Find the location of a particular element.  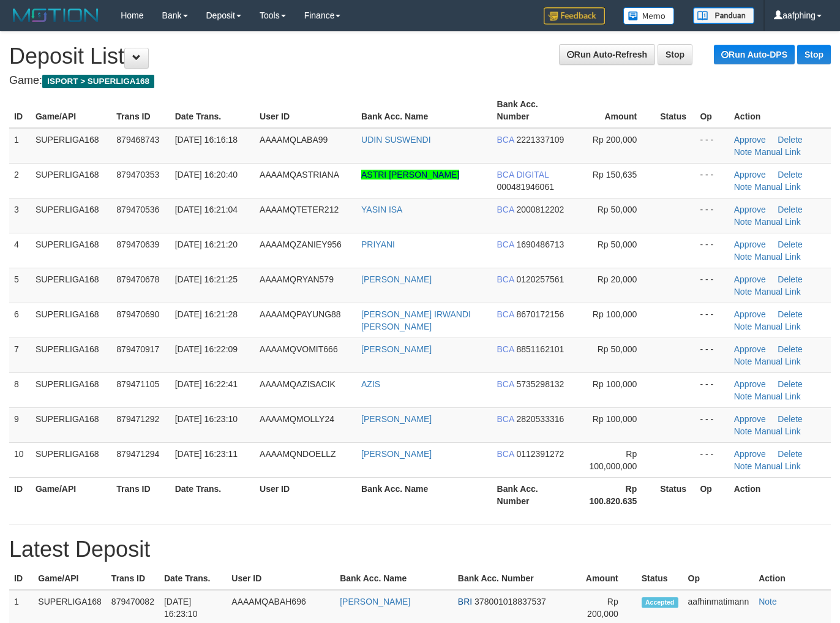

td: 9 is located at coordinates (20, 424).